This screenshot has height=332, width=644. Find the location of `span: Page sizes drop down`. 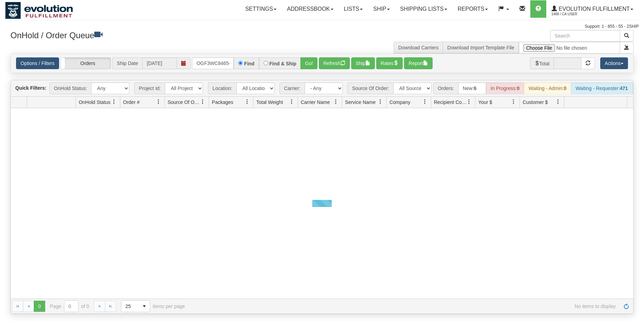

span: Page sizes drop down is located at coordinates (136, 306).